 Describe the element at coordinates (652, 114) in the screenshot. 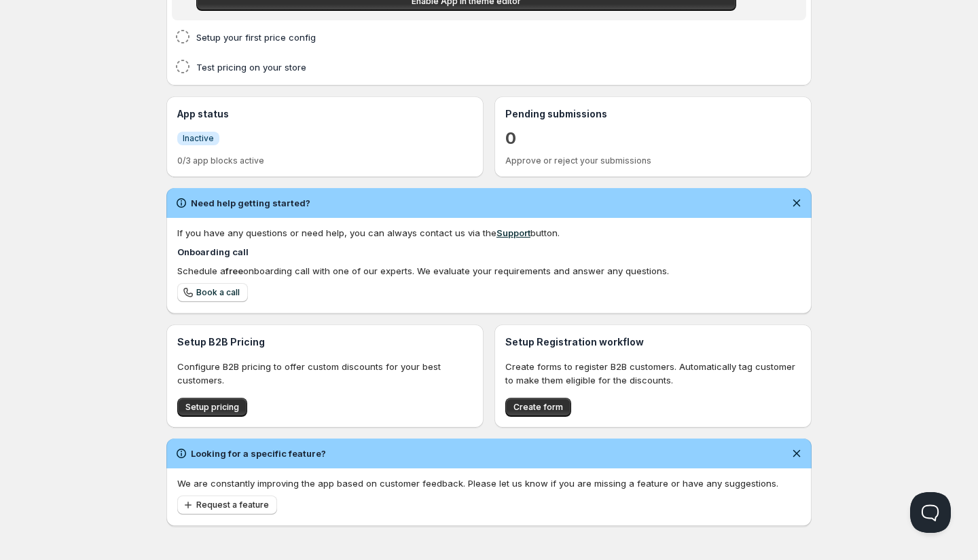

I see `h3: Pending submissions` at that location.